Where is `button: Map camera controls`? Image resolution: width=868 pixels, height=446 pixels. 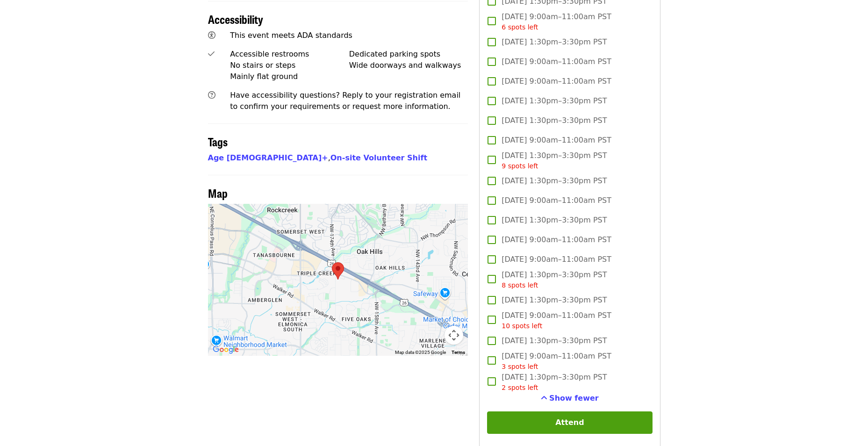
button: Map camera controls is located at coordinates (454, 336).